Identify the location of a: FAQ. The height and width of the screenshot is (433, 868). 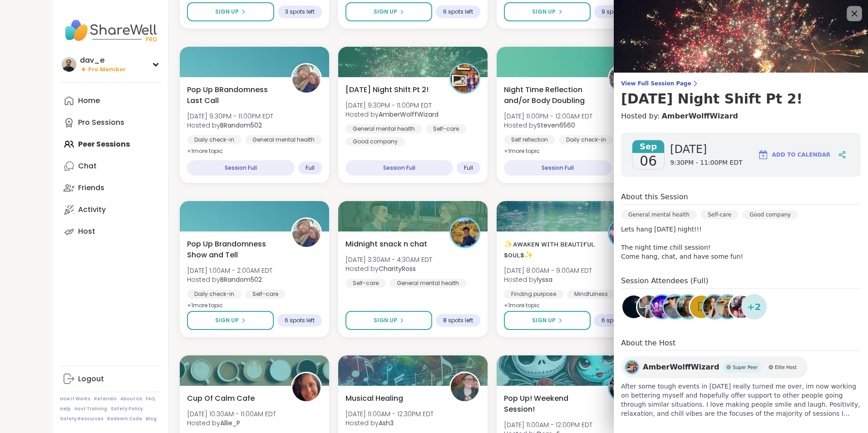
(150, 399).